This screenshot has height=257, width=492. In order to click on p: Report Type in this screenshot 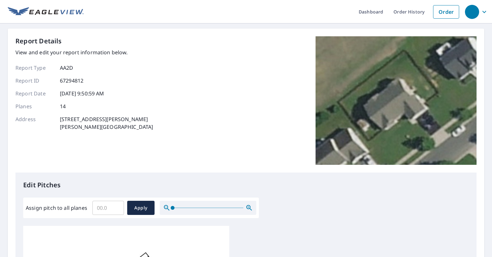, I will do `click(35, 68)`.